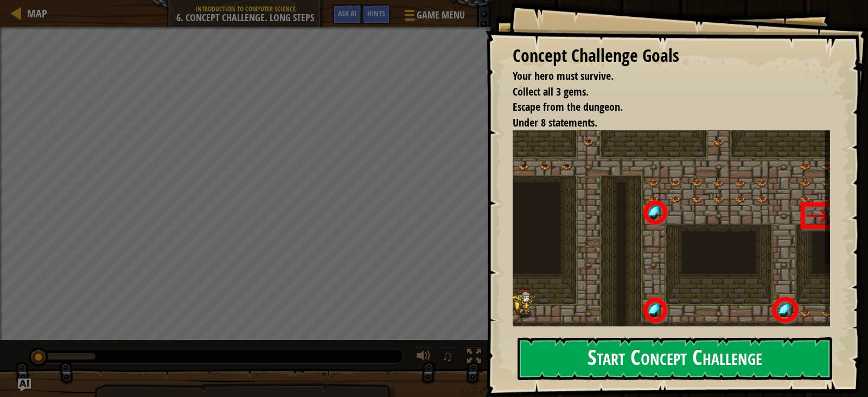  I want to click on span: Map, so click(37, 13).